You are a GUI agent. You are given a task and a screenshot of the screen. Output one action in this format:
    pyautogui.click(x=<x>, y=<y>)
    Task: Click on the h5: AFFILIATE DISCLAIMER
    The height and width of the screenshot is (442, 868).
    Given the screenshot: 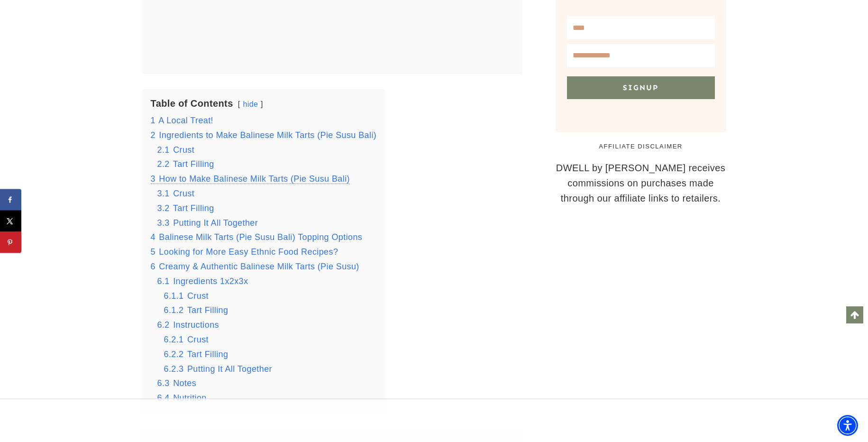 What is the action you would take?
    pyautogui.click(x=642, y=147)
    